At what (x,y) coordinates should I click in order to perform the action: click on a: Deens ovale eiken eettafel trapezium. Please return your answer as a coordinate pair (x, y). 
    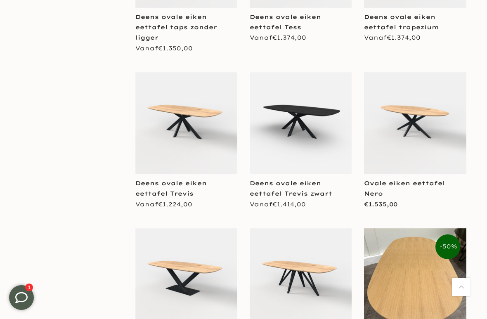
    Looking at the image, I should click on (401, 22).